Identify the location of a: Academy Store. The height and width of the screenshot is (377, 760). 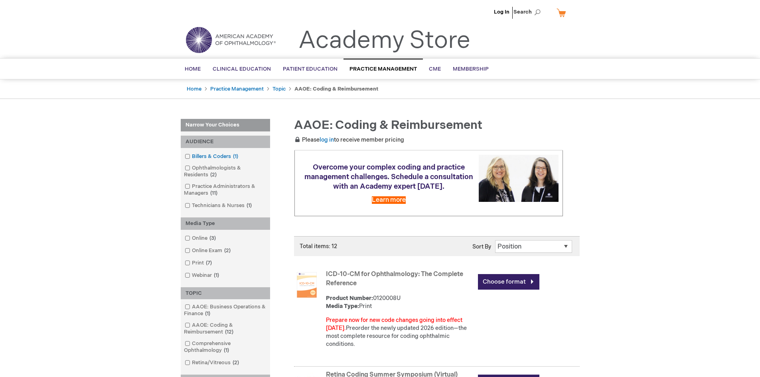
(384, 41).